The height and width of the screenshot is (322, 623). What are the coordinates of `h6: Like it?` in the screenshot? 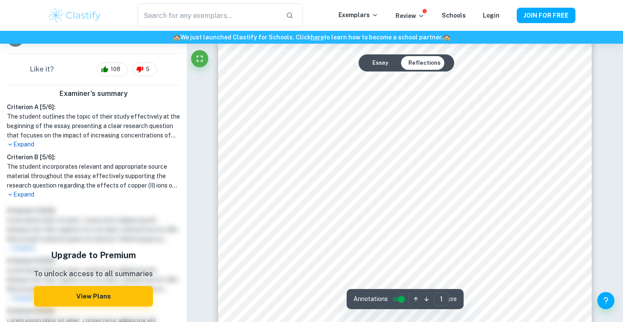 It's located at (42, 69).